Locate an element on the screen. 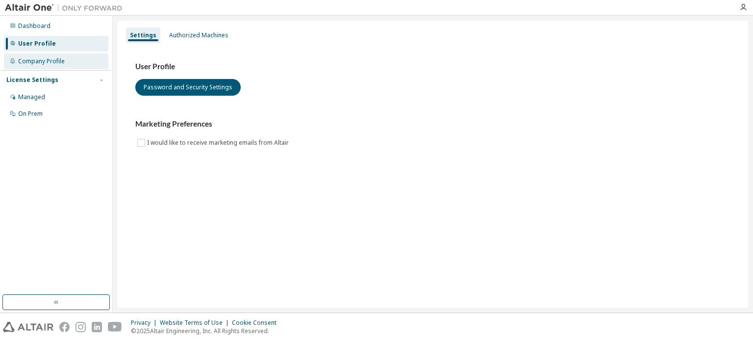 This screenshot has height=341, width=753. button: Password and Security Settings is located at coordinates (188, 87).